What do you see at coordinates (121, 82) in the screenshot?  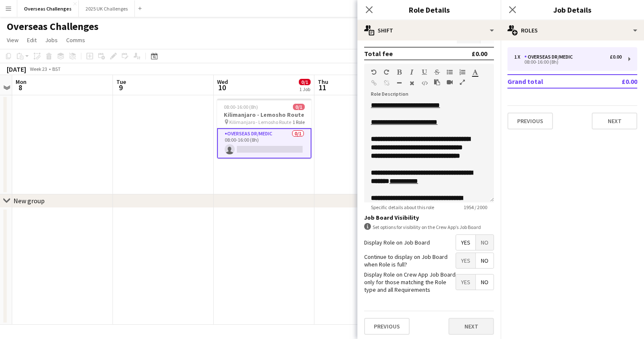 I see `span: Tue` at bounding box center [121, 82].